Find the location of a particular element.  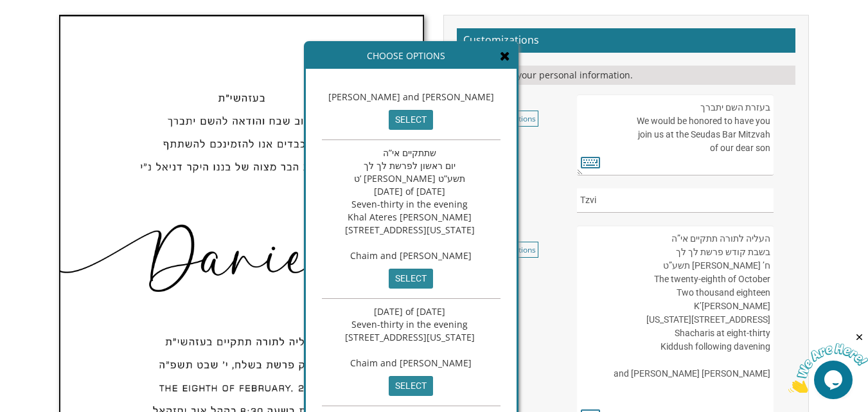

div: Choose Options is located at coordinates (412, 56).